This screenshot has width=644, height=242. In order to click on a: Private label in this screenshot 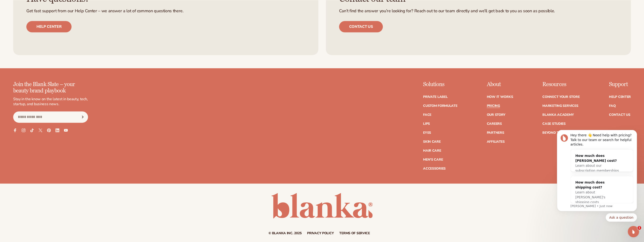, I will do `click(435, 97)`.